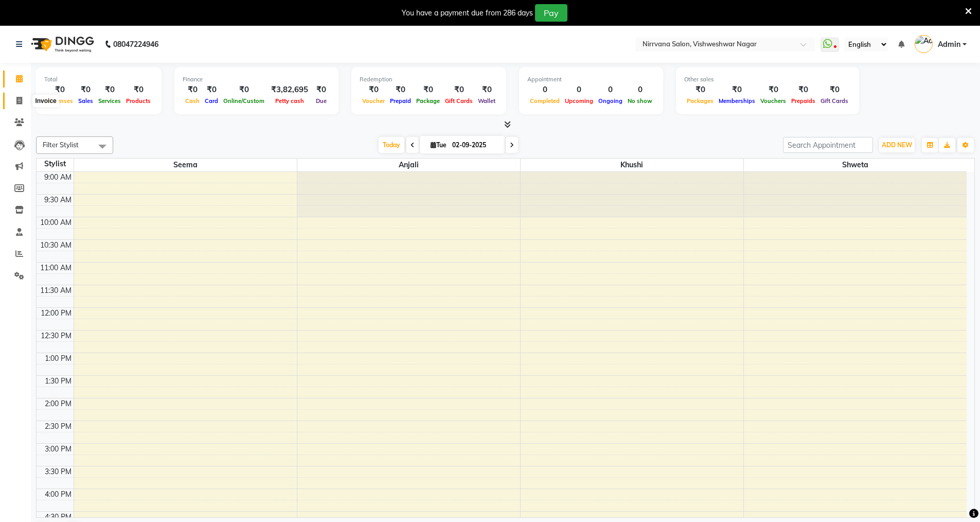 The height and width of the screenshot is (522, 980). What do you see at coordinates (408, 164) in the screenshot?
I see `span: Anjali` at bounding box center [408, 164].